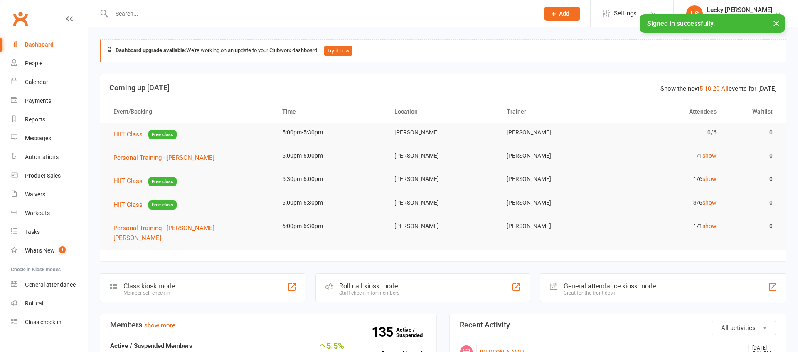 The image size is (798, 352). Describe the element at coordinates (34, 63) in the screenshot. I see `div: People` at that location.